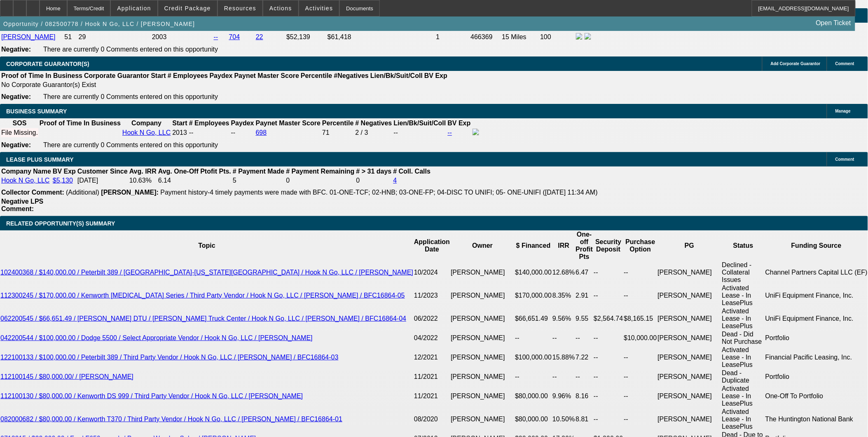 The height and width of the screenshot is (437, 868). I want to click on td: $140,000.00, so click(533, 272).